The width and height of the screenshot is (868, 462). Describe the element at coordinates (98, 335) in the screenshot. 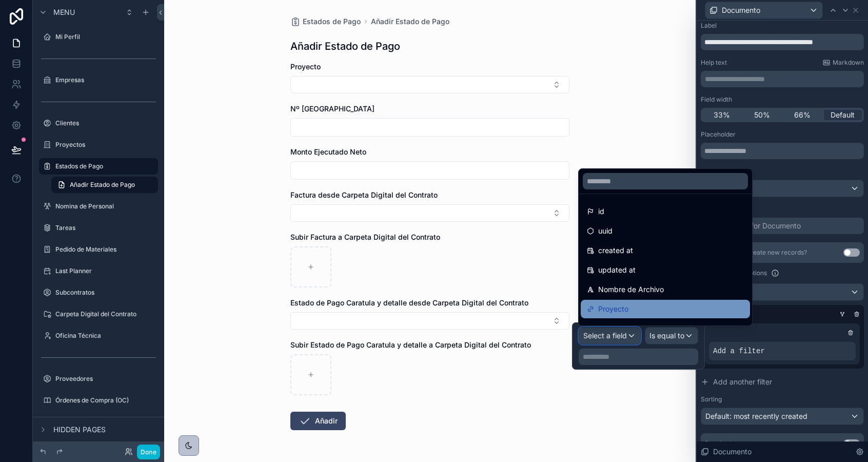

I see `a: Oficina Técnica` at that location.